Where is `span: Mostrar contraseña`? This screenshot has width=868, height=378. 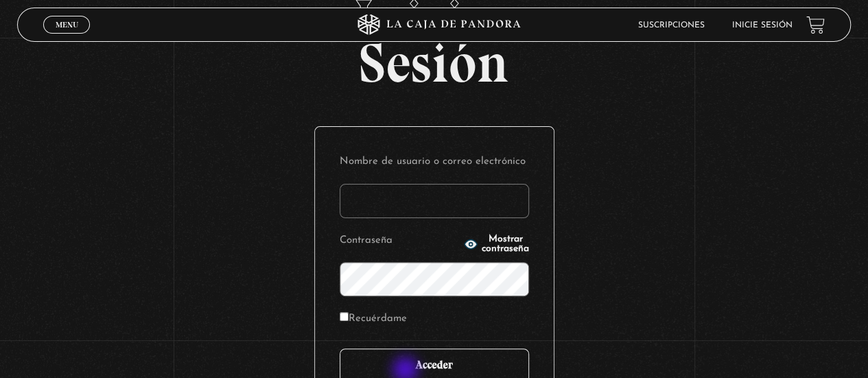
span: Mostrar contraseña is located at coordinates (505, 244).